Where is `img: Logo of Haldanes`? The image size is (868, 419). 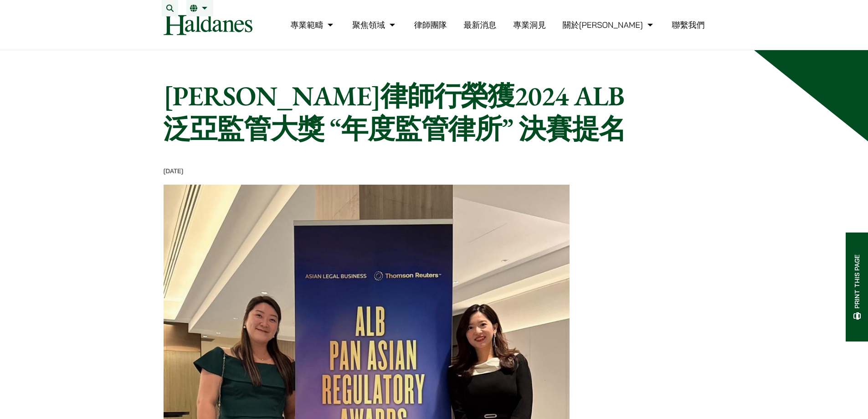 img: Logo of Haldanes is located at coordinates (208, 24).